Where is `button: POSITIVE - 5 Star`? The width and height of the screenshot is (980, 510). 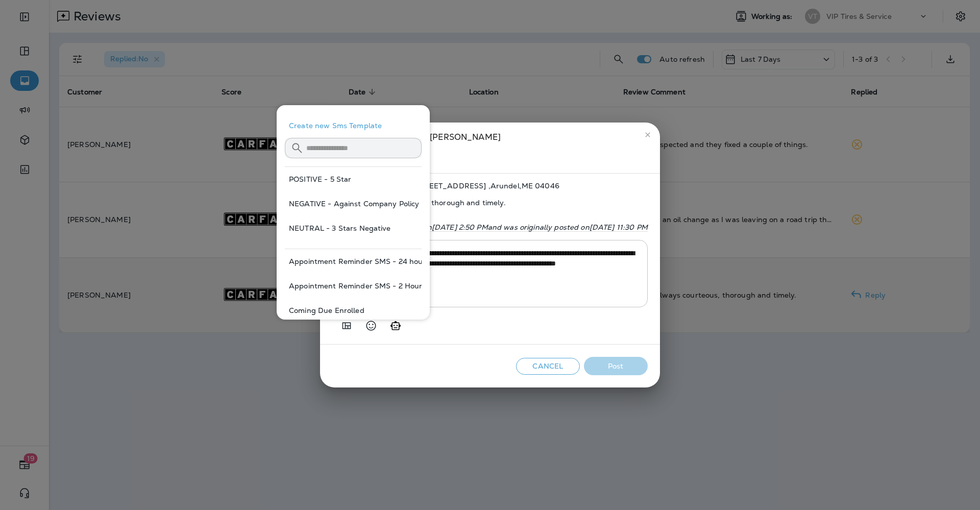
button: POSITIVE - 5 Star is located at coordinates (353, 179).